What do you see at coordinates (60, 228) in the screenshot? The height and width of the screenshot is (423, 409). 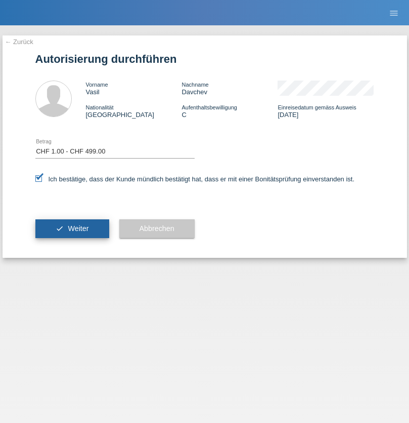 I see `i: check` at bounding box center [60, 228].